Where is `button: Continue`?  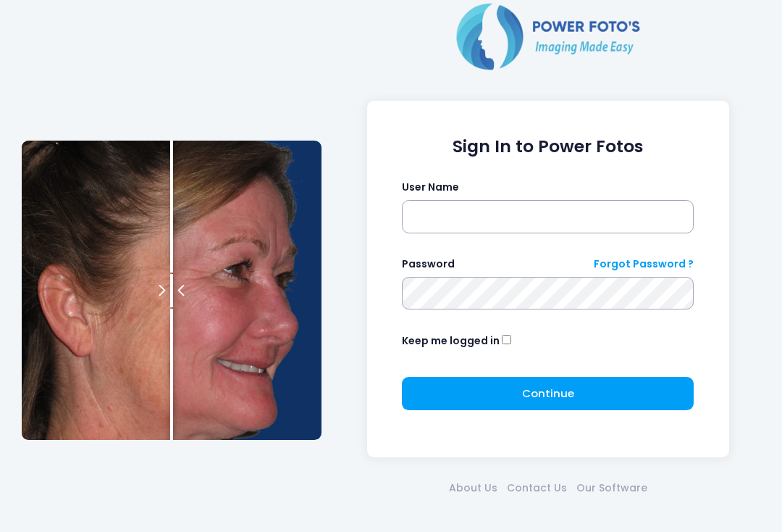
button: Continue is located at coordinates (547, 393).